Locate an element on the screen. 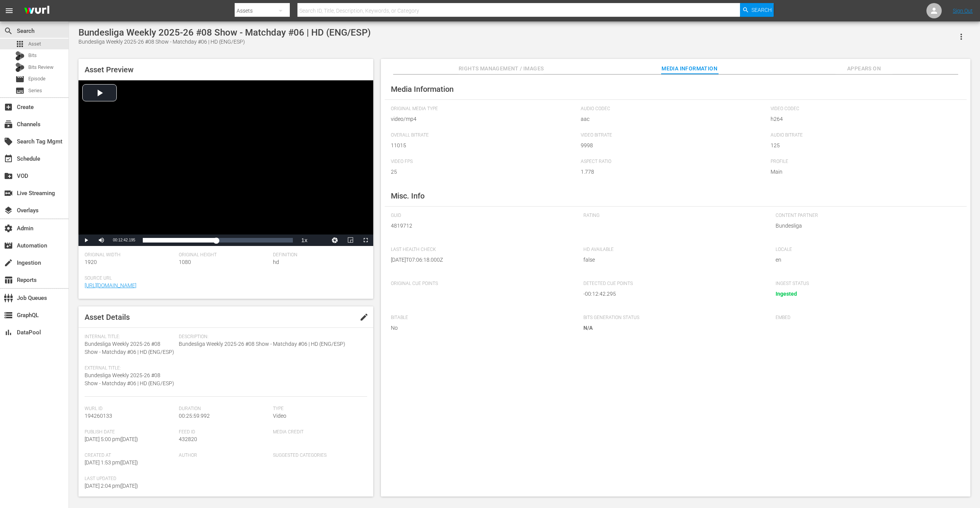 This screenshot has height=508, width=980. button: Playback Rate is located at coordinates (304, 240).